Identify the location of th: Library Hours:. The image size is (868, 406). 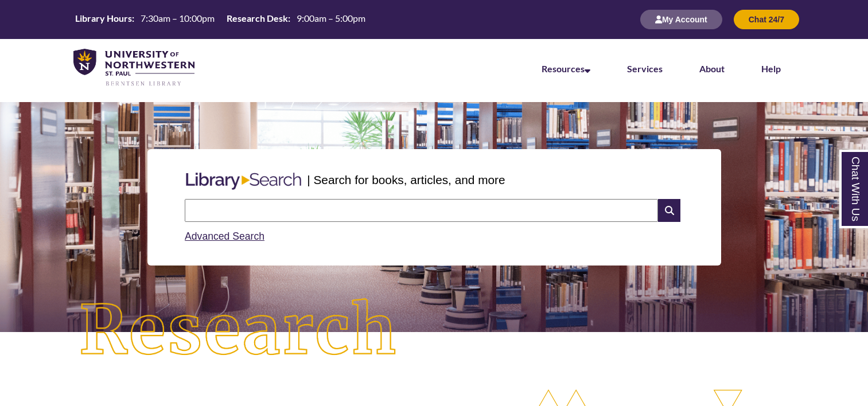
(103, 18).